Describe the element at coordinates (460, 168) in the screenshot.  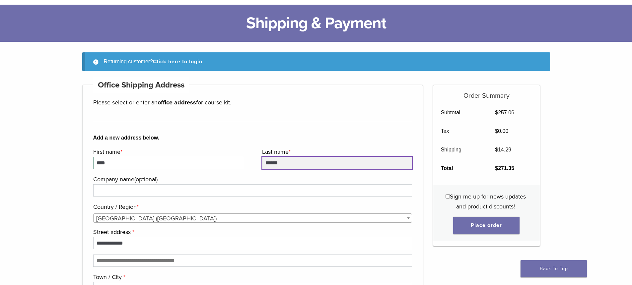
I see `th: Total` at that location.